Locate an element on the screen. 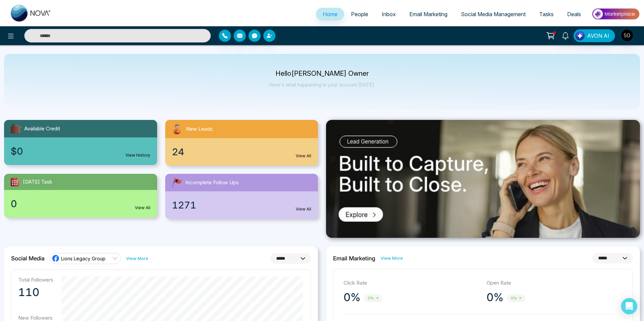 The height and width of the screenshot is (321, 644). a: Incomplete Follow Ups1271View All is located at coordinates (242, 196).